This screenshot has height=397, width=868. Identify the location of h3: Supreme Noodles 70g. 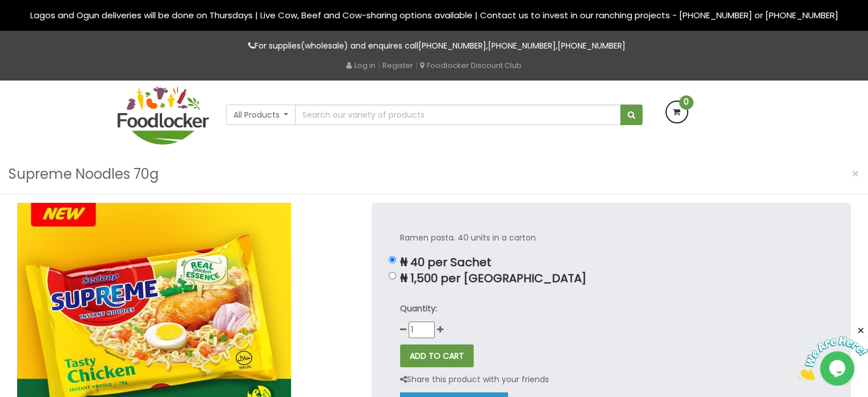
(83, 174).